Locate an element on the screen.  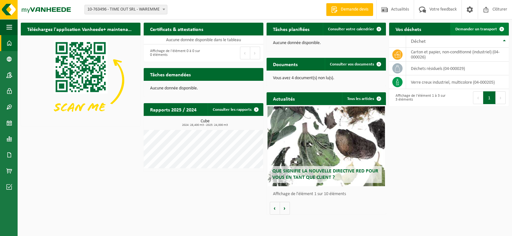
td: verre creux industriel, multicolore (04-000205) is located at coordinates (457, 82).